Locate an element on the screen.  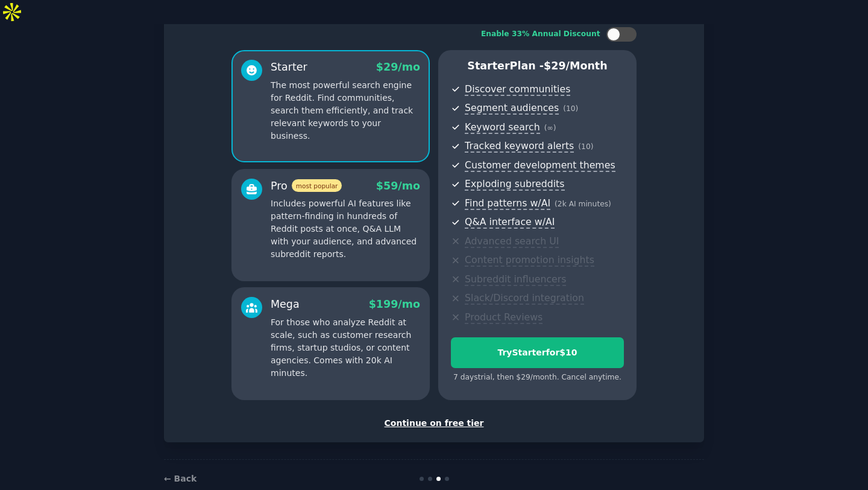
span: Discover communities is located at coordinates (517, 90).